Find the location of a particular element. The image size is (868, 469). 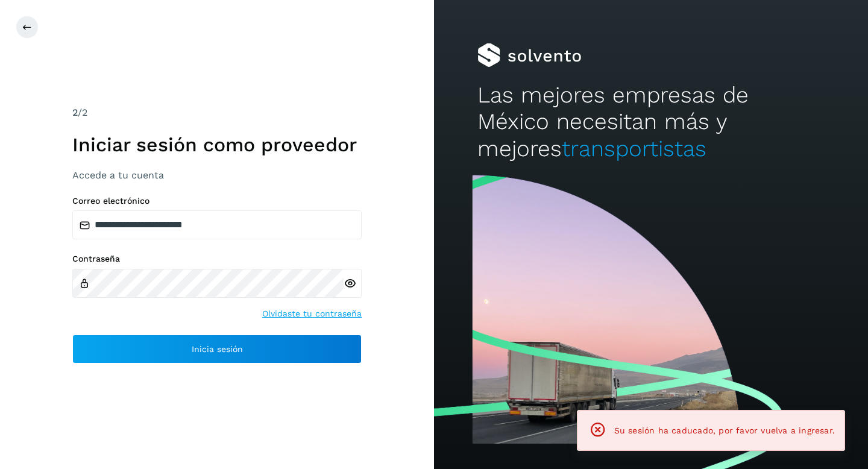

span: Su sesión ha caducado, por favor vuelva a ingresar. is located at coordinates (725, 430).